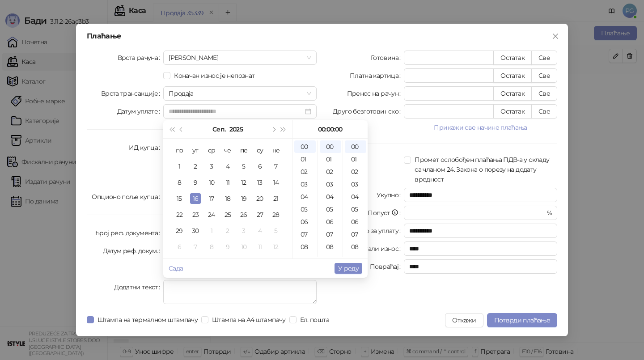  Describe the element at coordinates (244, 231) in the screenshot. I see `div: 3` at that location.